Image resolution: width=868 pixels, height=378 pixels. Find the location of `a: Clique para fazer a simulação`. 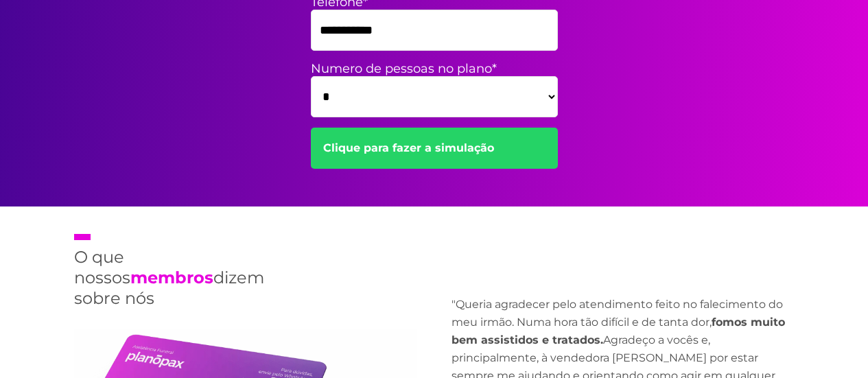

a: Clique para fazer a simulação is located at coordinates (434, 148).